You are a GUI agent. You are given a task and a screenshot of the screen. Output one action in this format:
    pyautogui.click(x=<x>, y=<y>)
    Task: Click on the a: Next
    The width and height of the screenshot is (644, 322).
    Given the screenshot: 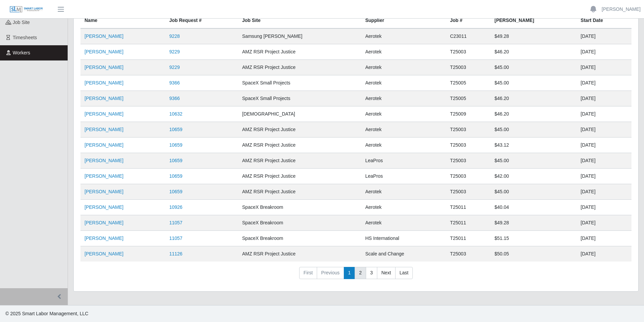 What is the action you would take?
    pyautogui.click(x=386, y=273)
    